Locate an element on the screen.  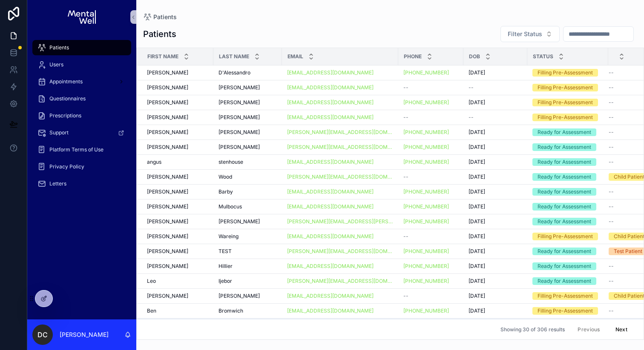
span: Hillier is located at coordinates (225, 266).